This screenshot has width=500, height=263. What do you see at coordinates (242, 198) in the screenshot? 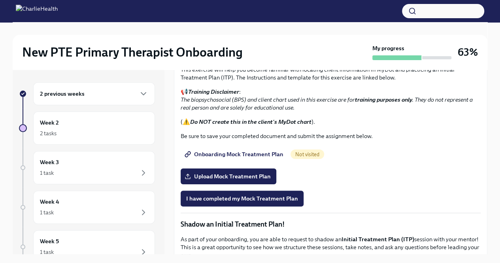
I see `button: I have completed my Mock Treatment Plan` at bounding box center [242, 198].